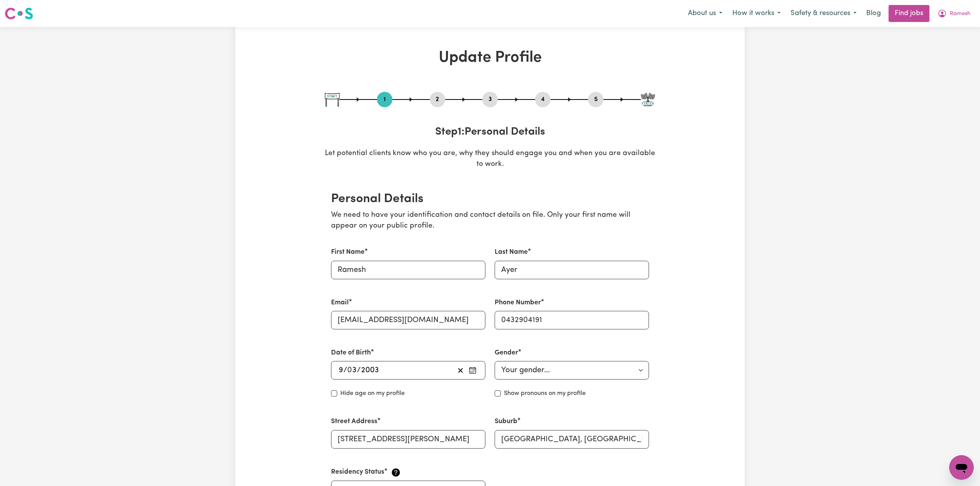 The width and height of the screenshot is (980, 486). I want to click on button: Go to step 3, so click(490, 99).